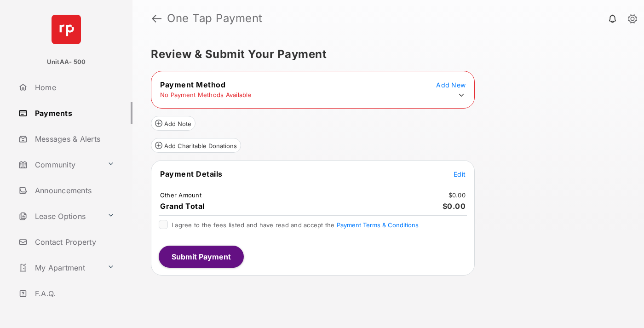 The width and height of the screenshot is (644, 328). Describe the element at coordinates (215, 18) in the screenshot. I see `strong: One Tap Payment` at that location.